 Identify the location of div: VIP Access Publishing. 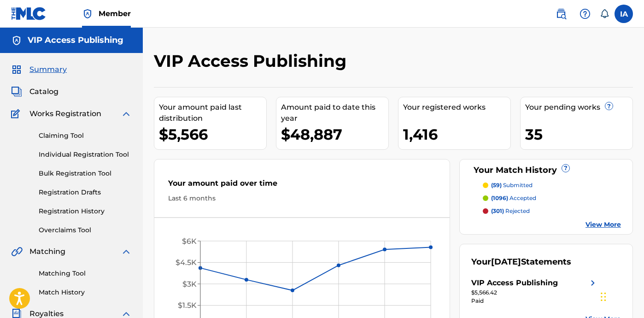
(515, 283).